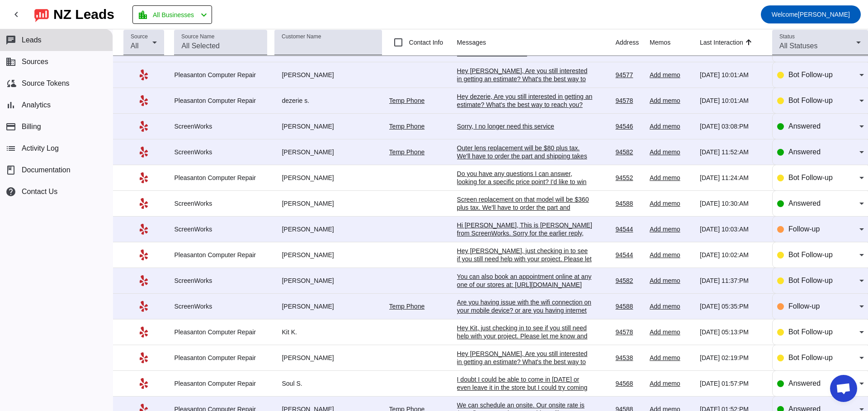 This screenshot has height=411, width=868. Describe the element at coordinates (301, 37) in the screenshot. I see `mat-label: Customer Name` at that location.